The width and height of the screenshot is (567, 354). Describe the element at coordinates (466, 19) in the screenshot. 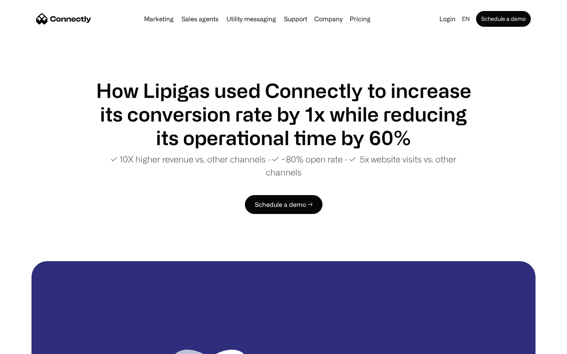

I see `div: en` at that location.